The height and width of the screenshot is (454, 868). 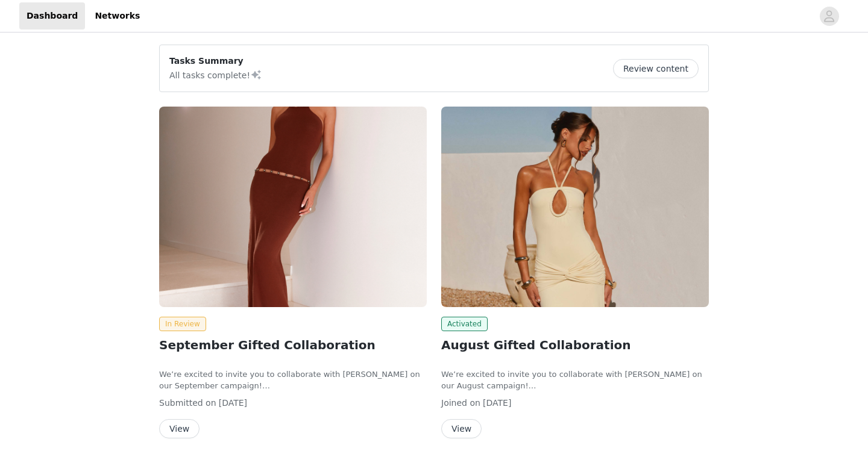 I want to click on button: Review content, so click(x=656, y=69).